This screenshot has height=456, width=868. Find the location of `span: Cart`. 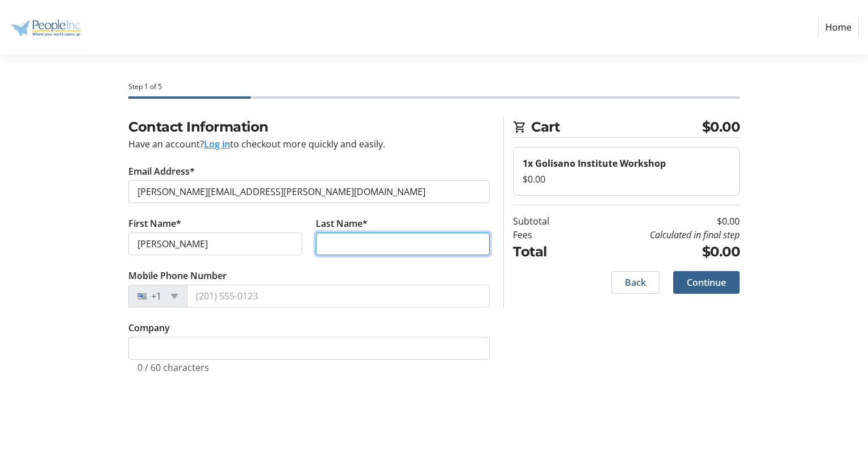

span: Cart is located at coordinates (616, 127).